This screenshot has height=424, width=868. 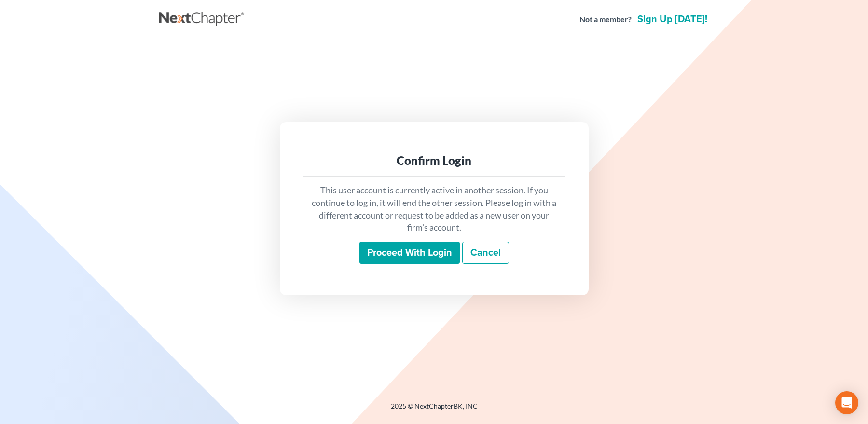 What do you see at coordinates (435, 209) in the screenshot?
I see `p: This user account is currently active in another session. If you continue to log in, it will end ...` at bounding box center [435, 209].